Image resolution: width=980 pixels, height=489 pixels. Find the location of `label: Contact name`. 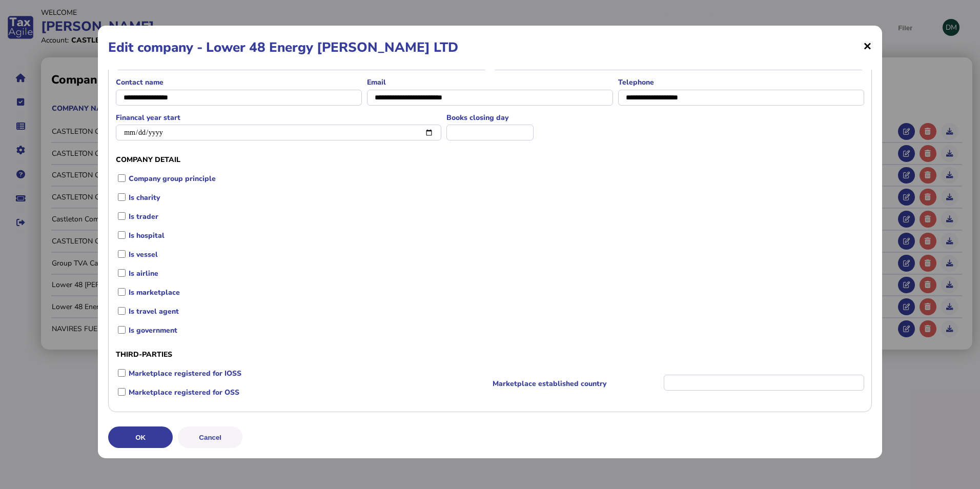

label: Contact name is located at coordinates (239, 82).